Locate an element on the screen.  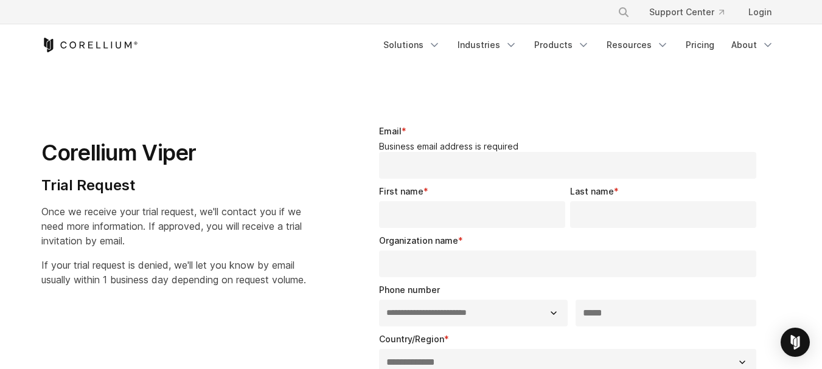
legend: Business email address is required is located at coordinates (570, 147).